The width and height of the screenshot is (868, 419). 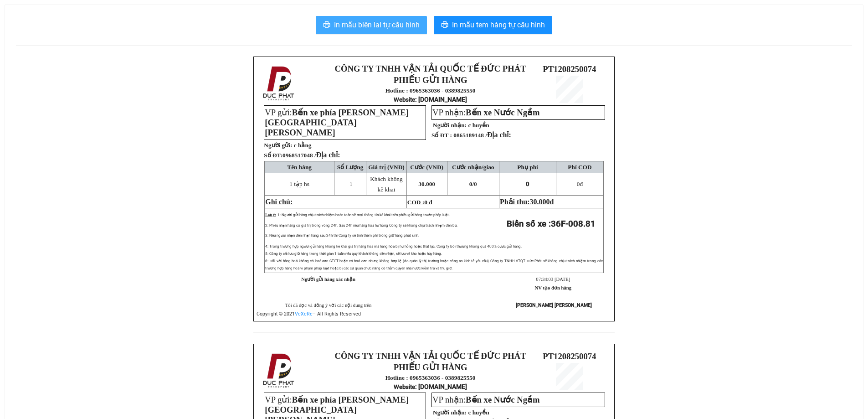 What do you see at coordinates (361, 225) in the screenshot?
I see `span: 2: Phiếu nhận hàng có giá trị trong vòng 24h. Sau 24h nếu hàng hóa hư hỏng Công ty sẽ không chịu ...` at bounding box center [361, 225].